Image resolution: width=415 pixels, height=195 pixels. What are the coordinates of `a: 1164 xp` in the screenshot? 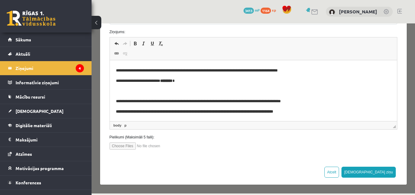 It's located at (270, 10).